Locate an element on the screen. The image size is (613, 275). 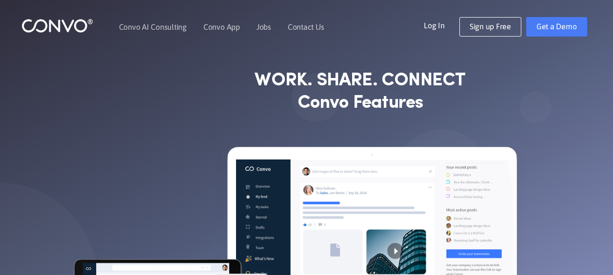
strong: WORK. SHARE. CONNECT Convo Features is located at coordinates (360, 92).